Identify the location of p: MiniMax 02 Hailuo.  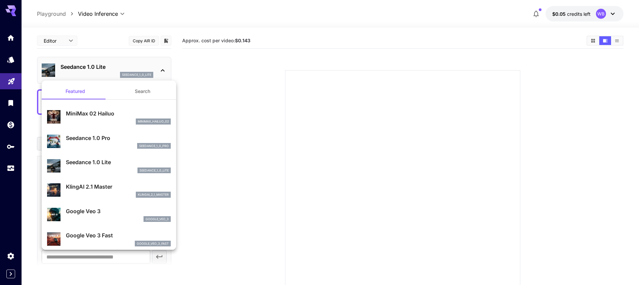
(119, 114).